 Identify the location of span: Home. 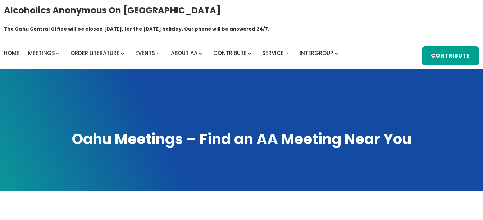
(12, 53).